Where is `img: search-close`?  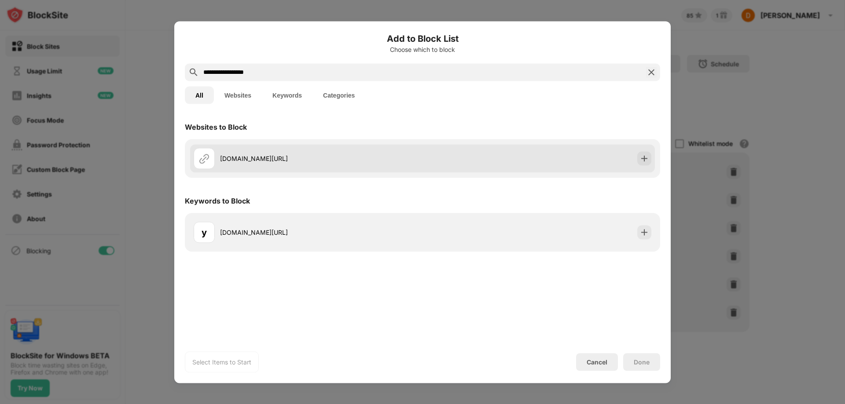 img: search-close is located at coordinates (651, 72).